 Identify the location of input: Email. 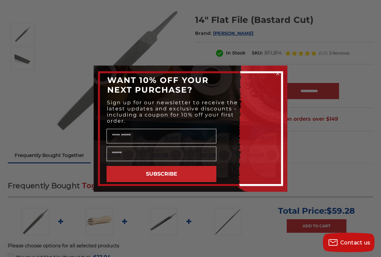
(161, 154).